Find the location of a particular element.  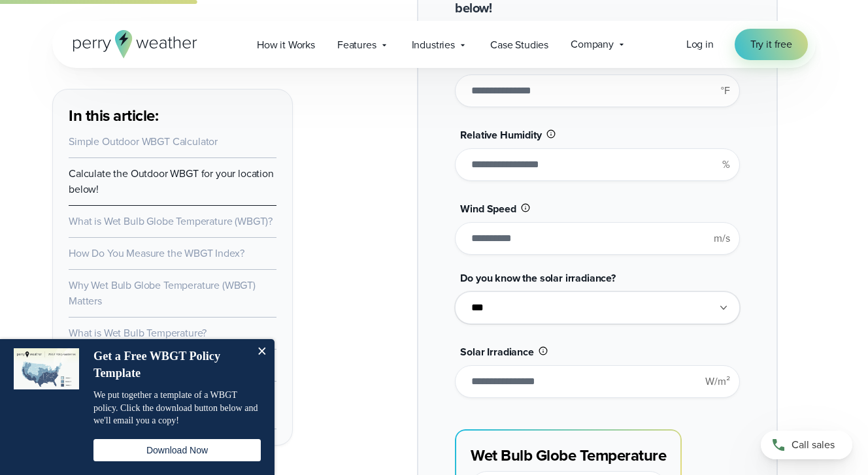

span: Solar Irradiance is located at coordinates (497, 352).